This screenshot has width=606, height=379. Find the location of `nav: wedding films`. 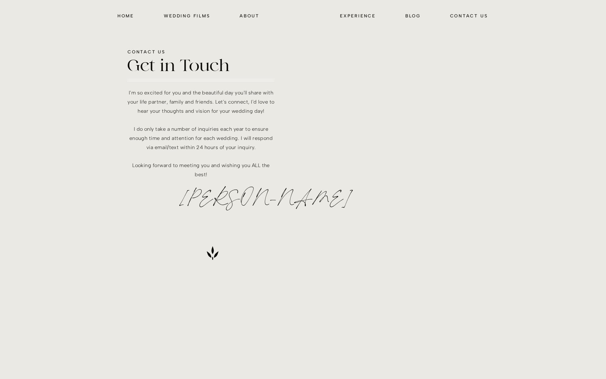

nav: wedding films is located at coordinates (187, 15).